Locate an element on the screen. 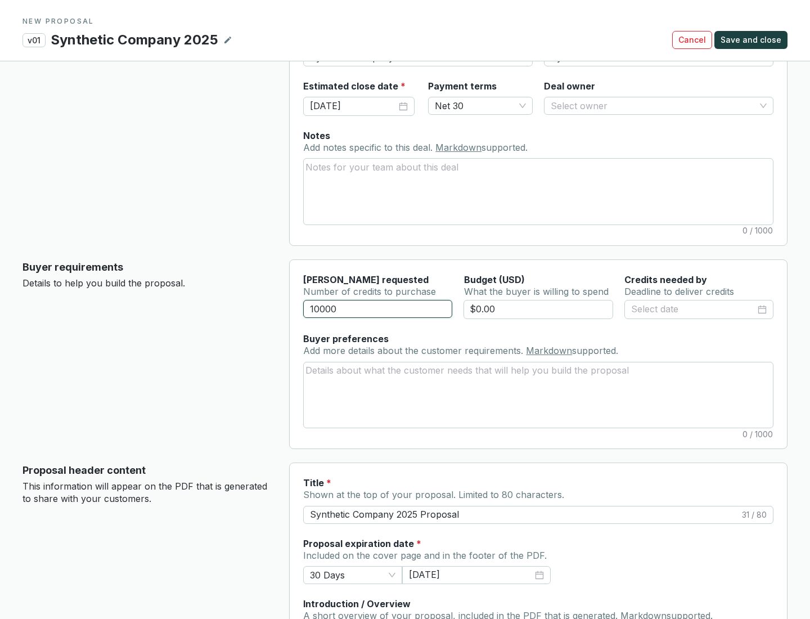 This screenshot has height=619, width=810. span: Included on the cover page and in the footer of the PDF. is located at coordinates (425, 555).